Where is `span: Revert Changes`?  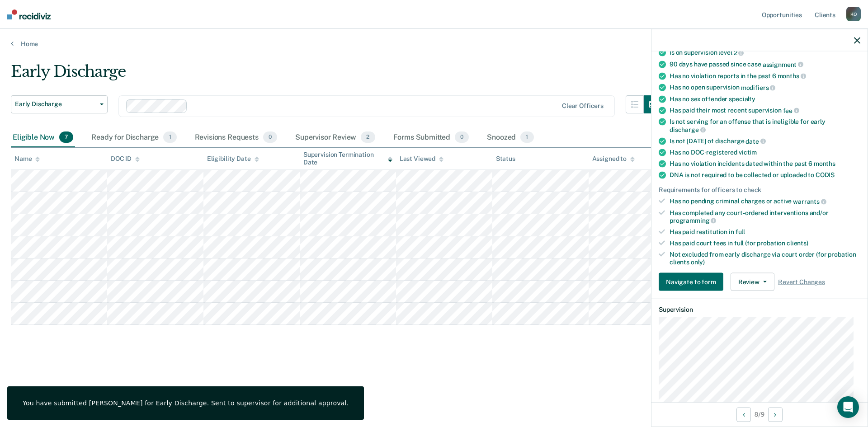
span: Revert Changes is located at coordinates (801, 282).